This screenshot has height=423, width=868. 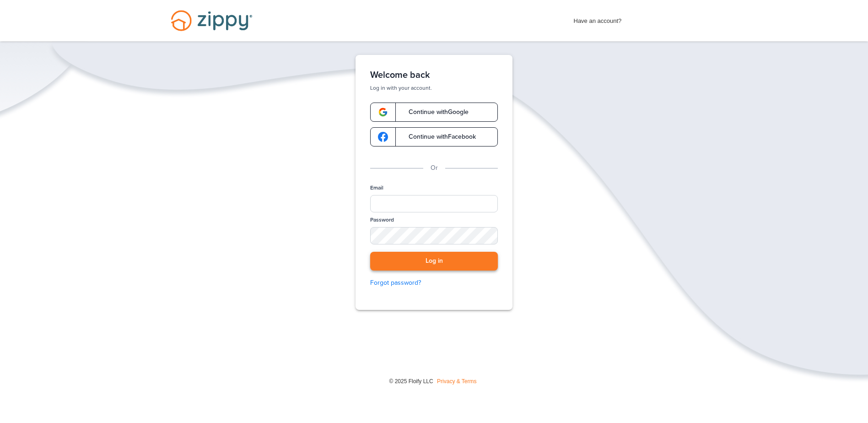 I want to click on label: Password, so click(x=382, y=219).